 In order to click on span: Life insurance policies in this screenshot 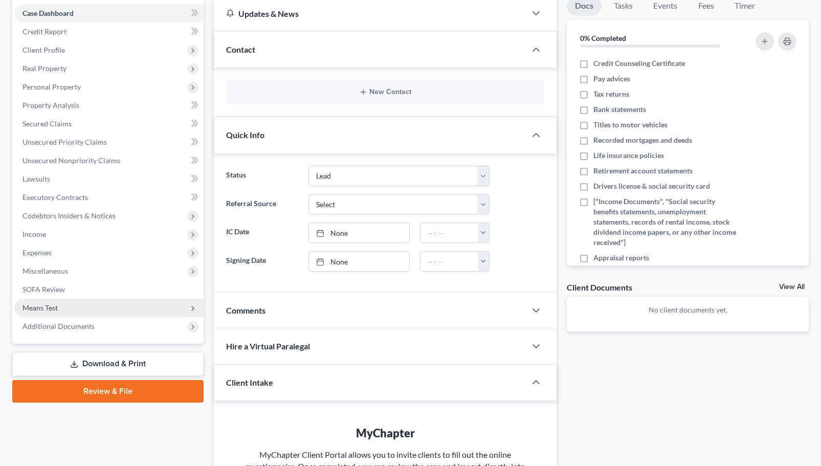, I will do `click(629, 156)`.